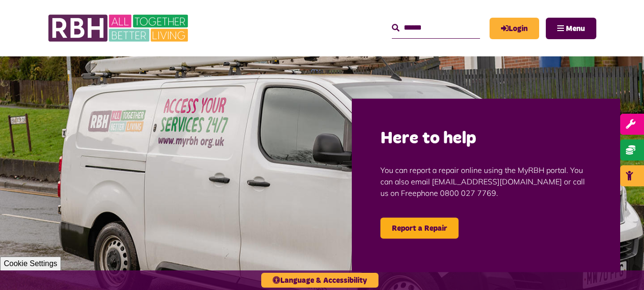 The width and height of the screenshot is (644, 290). Describe the element at coordinates (486, 138) in the screenshot. I see `h2: Here to help` at that location.